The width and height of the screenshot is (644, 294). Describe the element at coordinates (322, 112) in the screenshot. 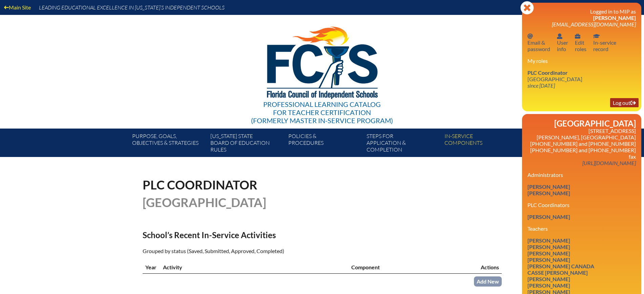

I see `div: Professional Learning Catalog (formerly Master In-service Program)` at that location.